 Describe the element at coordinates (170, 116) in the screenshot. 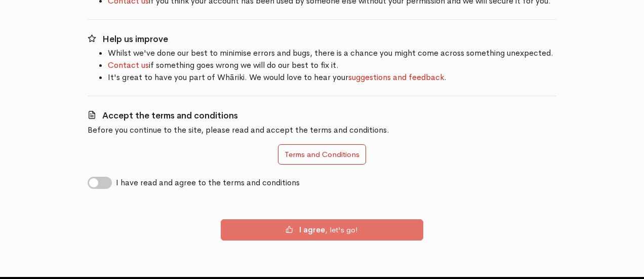

I see `b: Accept the terms and conditions` at that location.